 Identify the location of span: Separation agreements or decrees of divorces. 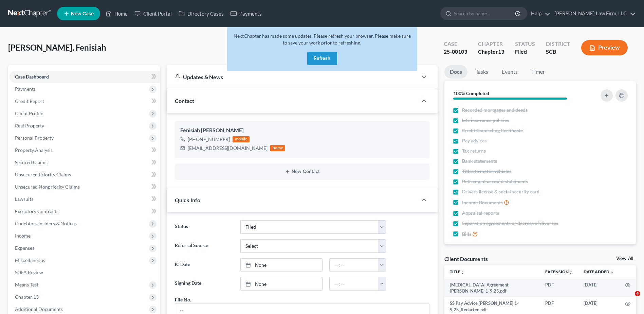
(510, 223).